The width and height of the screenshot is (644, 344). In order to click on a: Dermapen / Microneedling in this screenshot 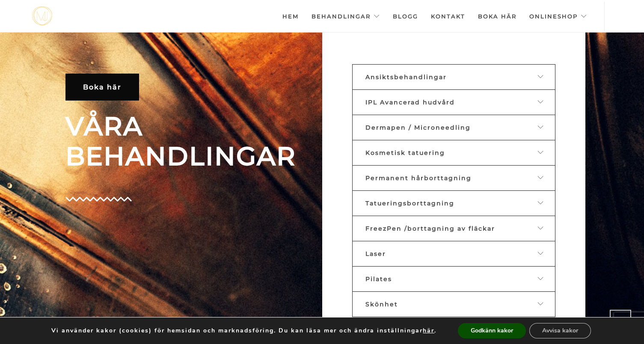, I will do `click(453, 127)`.